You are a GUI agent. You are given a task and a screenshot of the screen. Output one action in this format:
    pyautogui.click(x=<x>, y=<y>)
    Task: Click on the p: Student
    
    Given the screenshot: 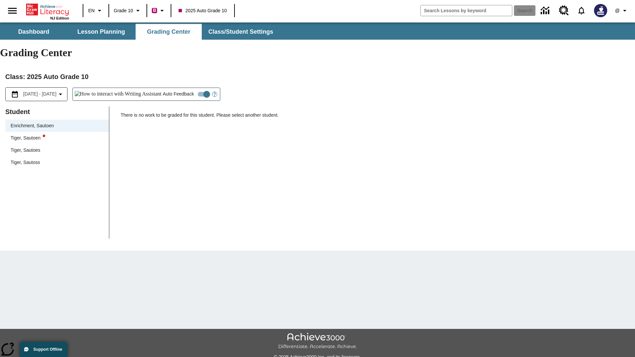 What is the action you would take?
    pyautogui.click(x=57, y=112)
    